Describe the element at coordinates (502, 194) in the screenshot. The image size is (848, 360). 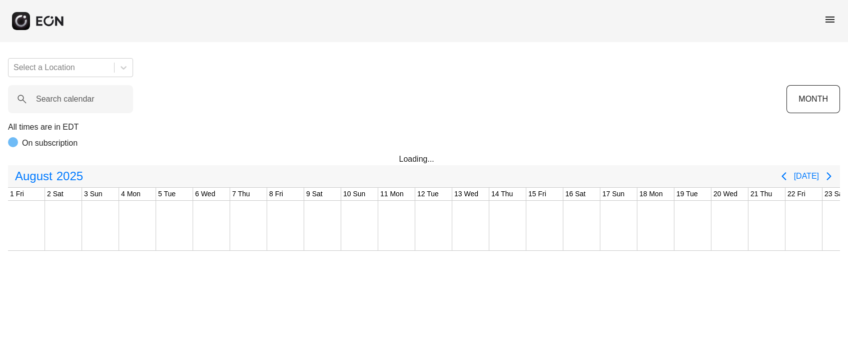
I see `div: 14 Thu` at that location.